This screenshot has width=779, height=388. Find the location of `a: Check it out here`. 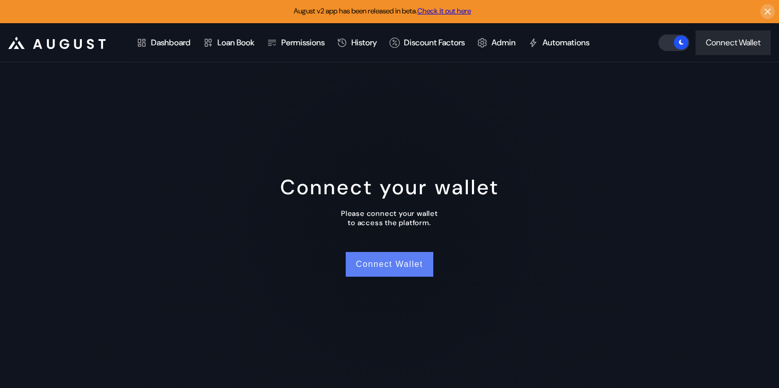

a: Check it out here is located at coordinates (444, 11).